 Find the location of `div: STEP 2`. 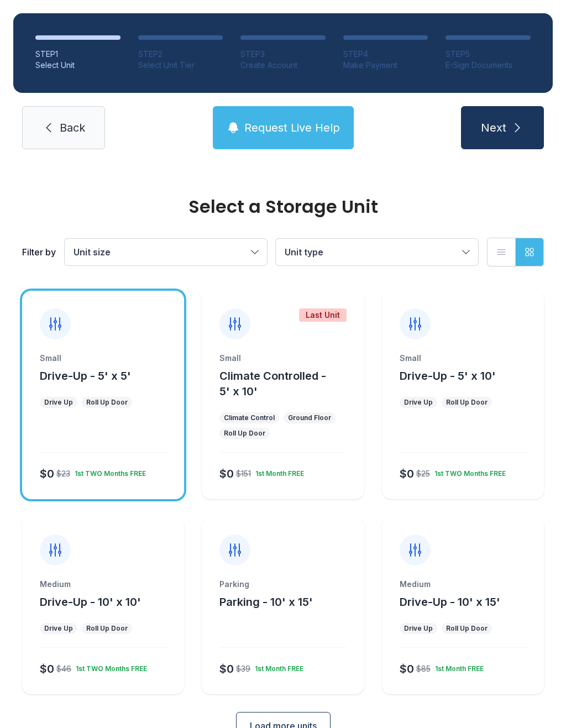

div: STEP 2 is located at coordinates (181, 54).